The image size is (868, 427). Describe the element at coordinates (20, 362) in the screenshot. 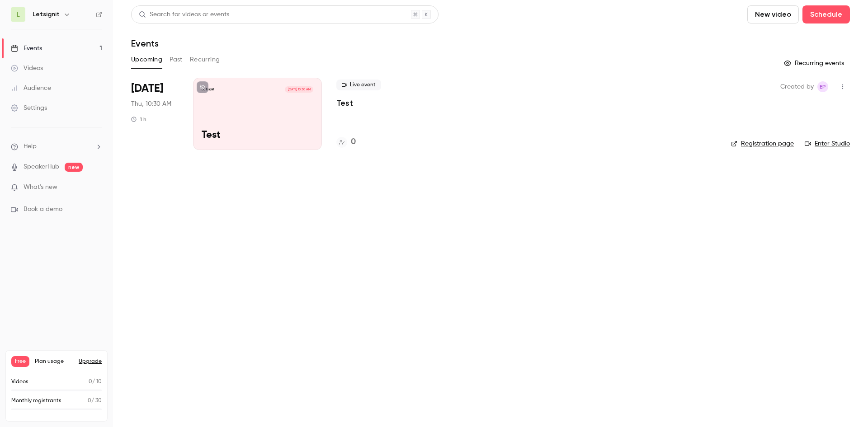

I see `span: Free` at that location.